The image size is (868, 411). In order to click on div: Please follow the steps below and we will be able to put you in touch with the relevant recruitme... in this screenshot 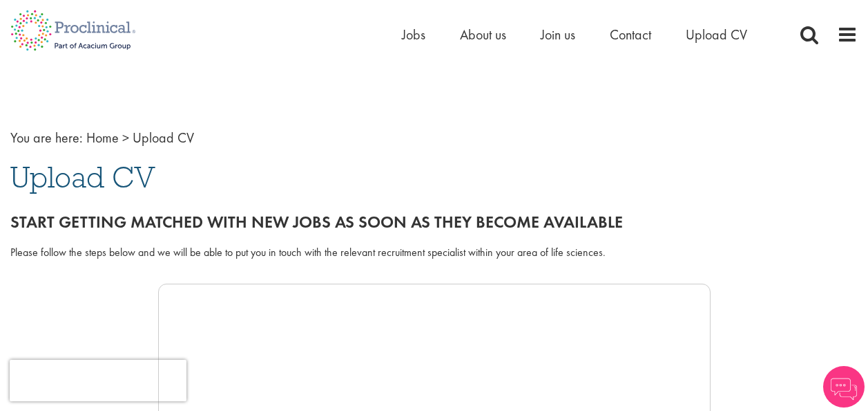, I will do `click(434, 252)`.